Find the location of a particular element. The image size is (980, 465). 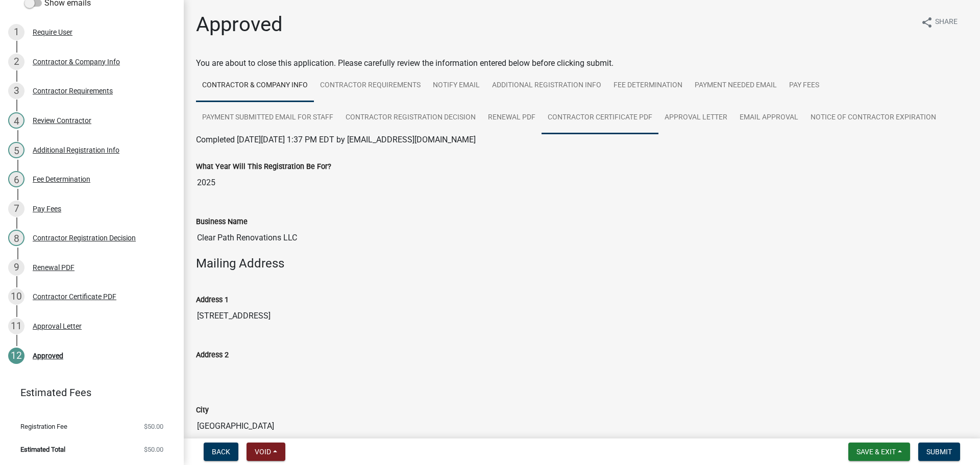

span: Submit is located at coordinates (939, 452).